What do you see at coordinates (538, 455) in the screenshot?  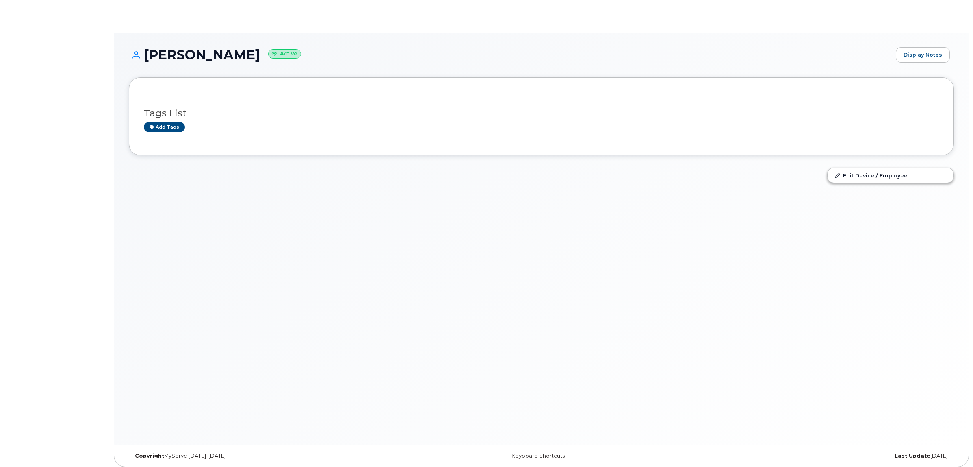 I see `a: Keyboard Shortcuts` at bounding box center [538, 455].